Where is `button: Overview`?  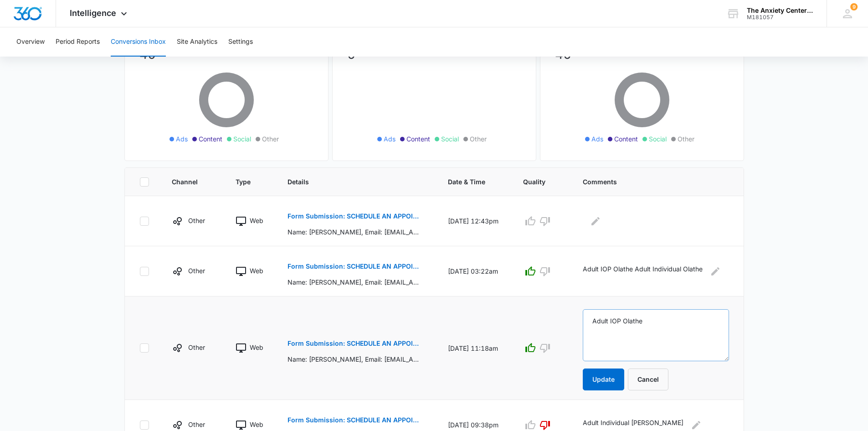 button: Overview is located at coordinates (30, 42).